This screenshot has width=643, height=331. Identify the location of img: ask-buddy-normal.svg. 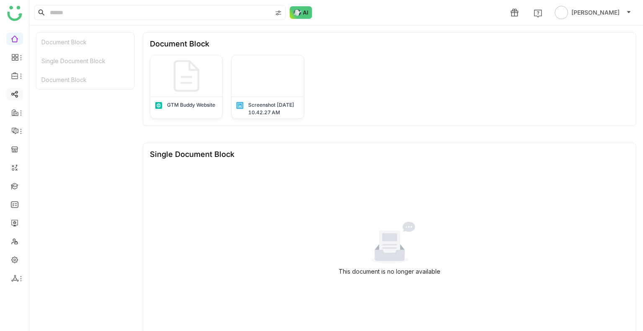
(301, 13).